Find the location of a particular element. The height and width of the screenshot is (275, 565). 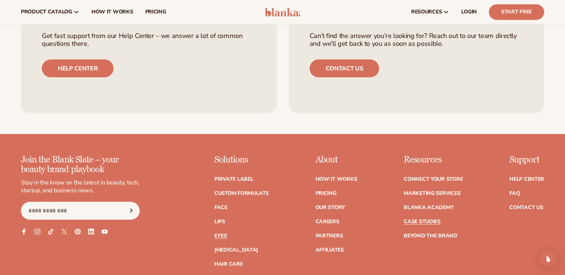

a: Blanka Academy is located at coordinates (428, 207).